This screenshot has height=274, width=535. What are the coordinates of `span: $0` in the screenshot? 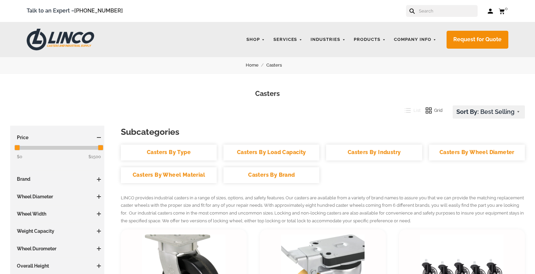 It's located at (20, 156).